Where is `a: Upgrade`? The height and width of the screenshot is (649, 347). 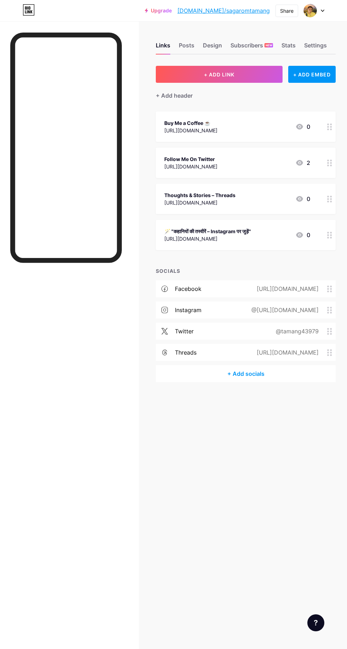 a: Upgrade is located at coordinates (158, 11).